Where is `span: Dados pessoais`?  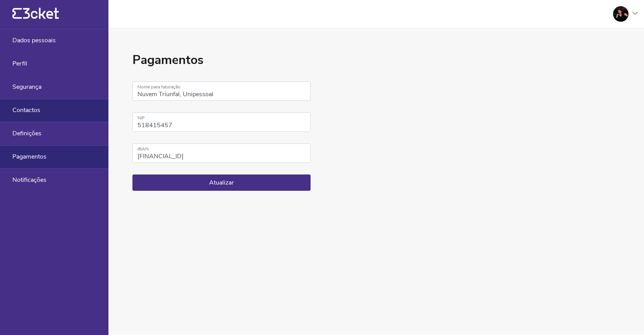 span: Dados pessoais is located at coordinates (34, 40).